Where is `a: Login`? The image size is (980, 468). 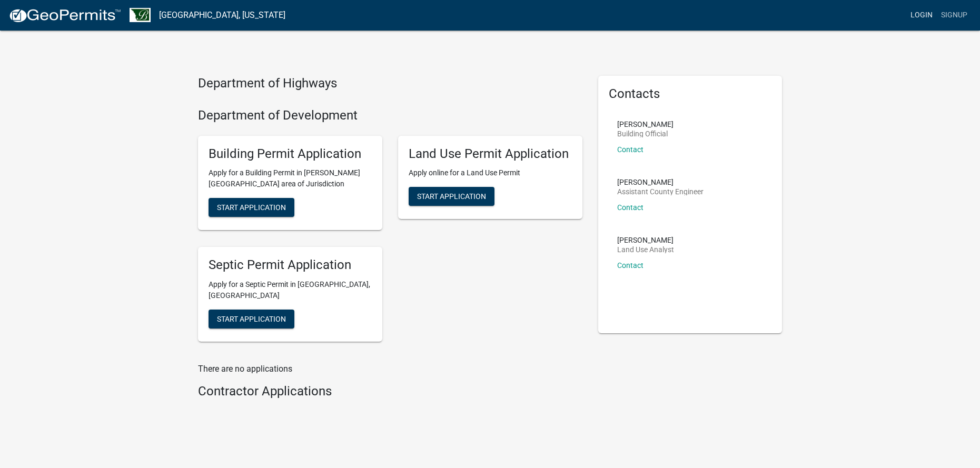 a: Login is located at coordinates (922, 15).